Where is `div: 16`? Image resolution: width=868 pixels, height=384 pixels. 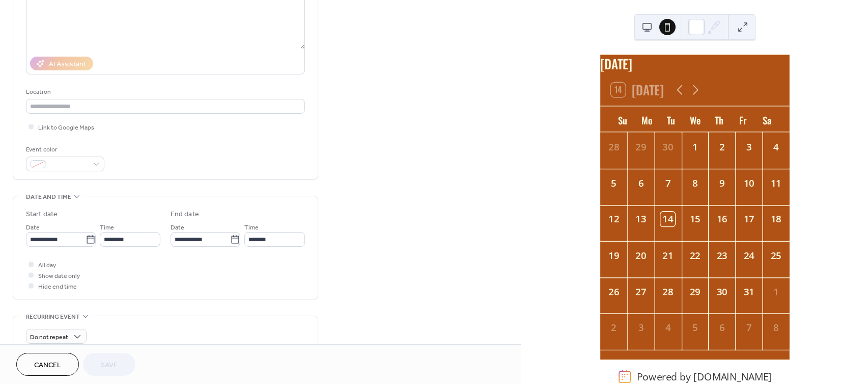 div: 16 is located at coordinates (722, 219).